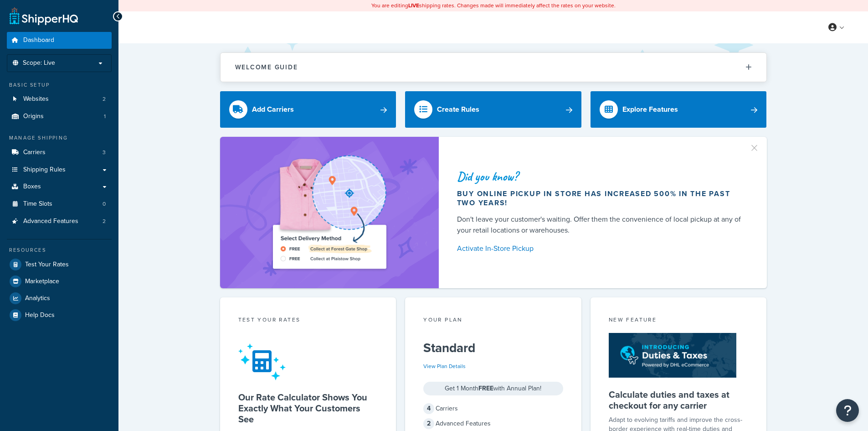 The height and width of the screenshot is (431, 868). I want to click on li: Help Docs, so click(59, 315).